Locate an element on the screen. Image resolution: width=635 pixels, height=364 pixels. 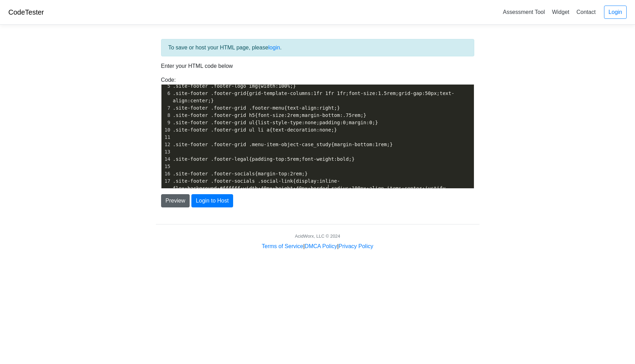
div: 11 is located at coordinates (166, 137).